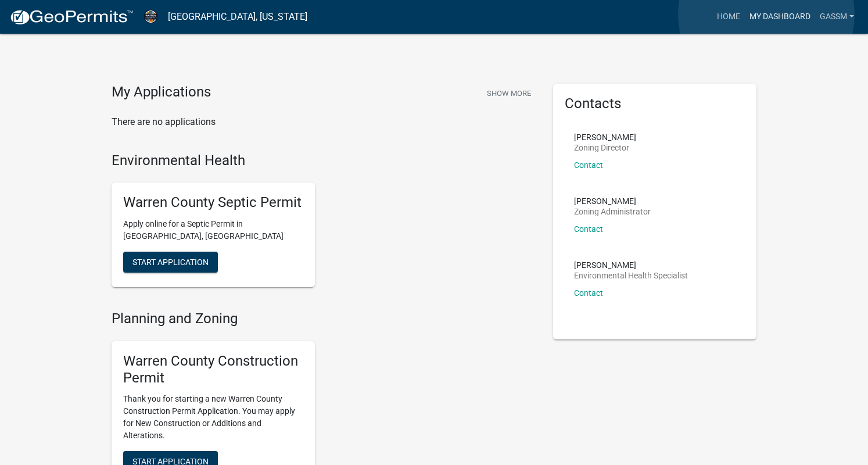 Image resolution: width=868 pixels, height=465 pixels. Describe the element at coordinates (150, 17) in the screenshot. I see `img: Warren County, Iowa` at that location.